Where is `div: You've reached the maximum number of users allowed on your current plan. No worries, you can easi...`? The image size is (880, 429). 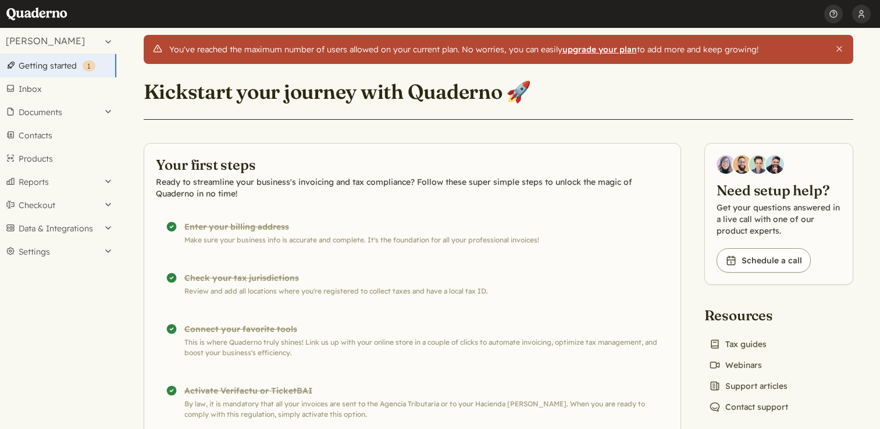
div: You've reached the maximum number of users allowed on your current plan. No worries, you can easi... is located at coordinates (497, 49).